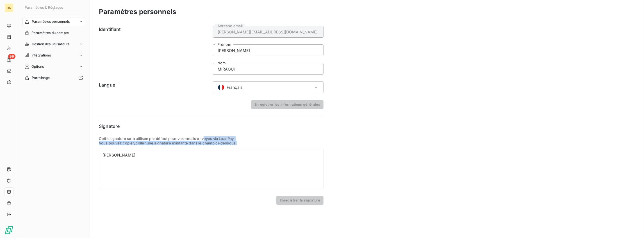 The image size is (644, 238). What do you see at coordinates (54, 78) in the screenshot?
I see `a: Parrainage` at bounding box center [54, 78].